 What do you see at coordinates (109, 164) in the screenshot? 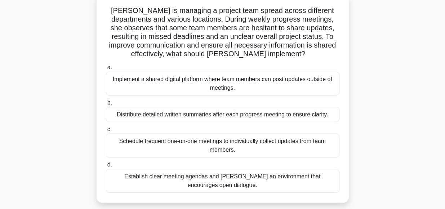
I see `span: d.` at bounding box center [109, 164].